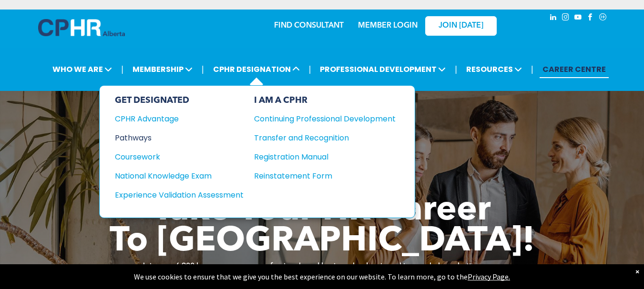  I want to click on a: Experience Validation Assessment, so click(179, 195).